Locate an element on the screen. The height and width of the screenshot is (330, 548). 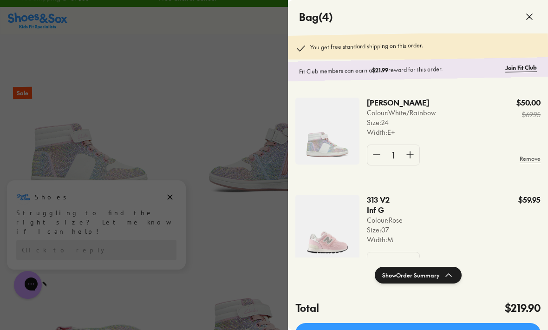
s: $69.95 is located at coordinates (528, 114).